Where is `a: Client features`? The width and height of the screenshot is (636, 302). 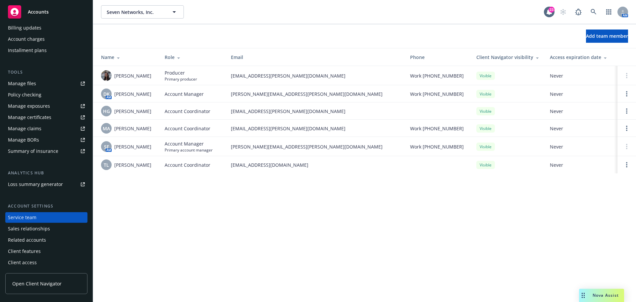
a: Client features is located at coordinates (46, 251).